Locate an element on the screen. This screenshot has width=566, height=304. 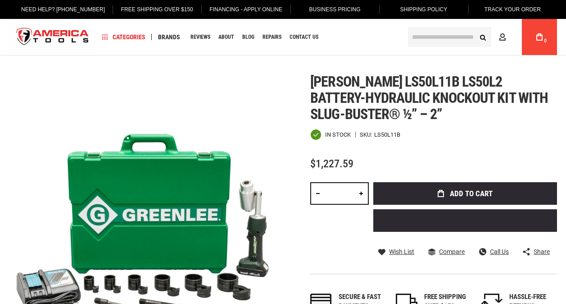
a: Repairs is located at coordinates (272, 37).